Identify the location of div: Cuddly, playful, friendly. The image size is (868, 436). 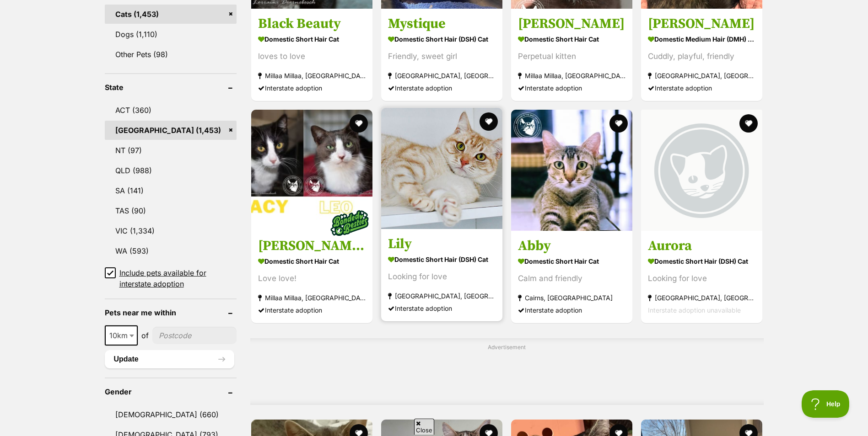
(701, 56).